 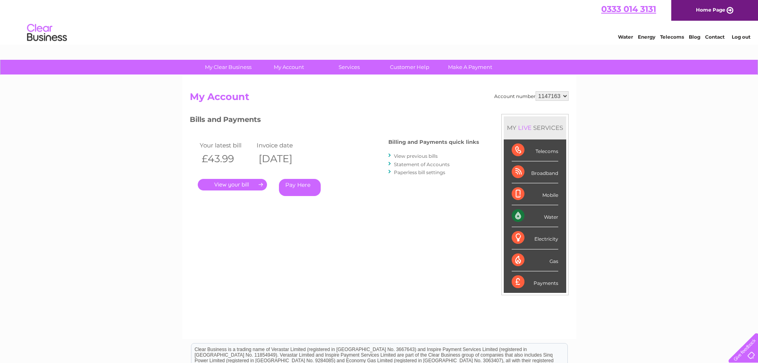 I want to click on th: £43.99, so click(x=226, y=158).